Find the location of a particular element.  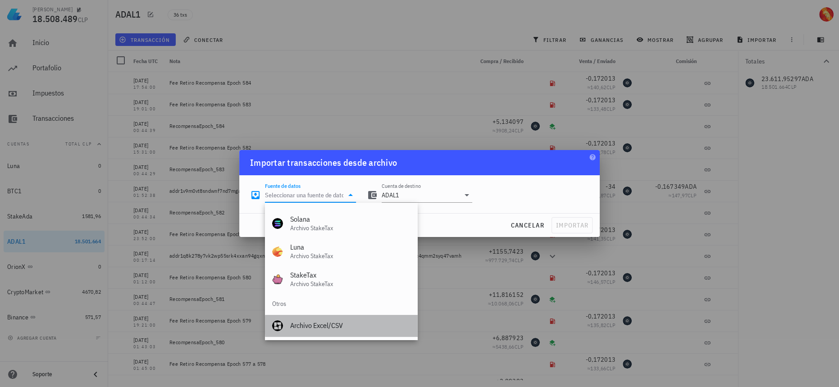

div: Archivo Excel/CSV is located at coordinates (350, 325).